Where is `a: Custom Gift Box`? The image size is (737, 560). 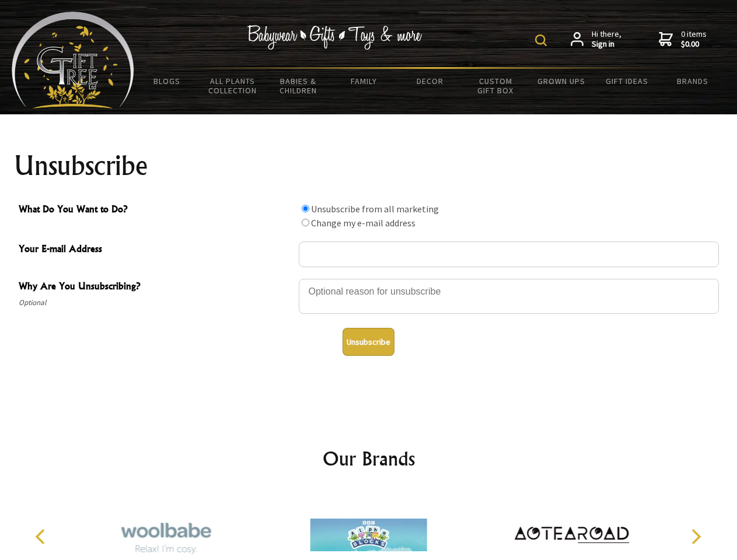 a: Custom Gift Box is located at coordinates (495, 86).